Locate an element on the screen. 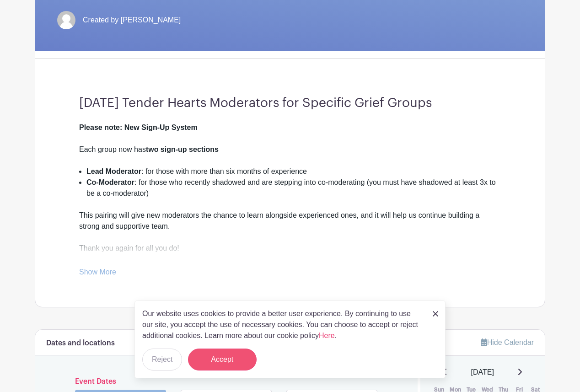 The width and height of the screenshot is (580, 392). li: : for those with more than six months of experience is located at coordinates (294, 171).